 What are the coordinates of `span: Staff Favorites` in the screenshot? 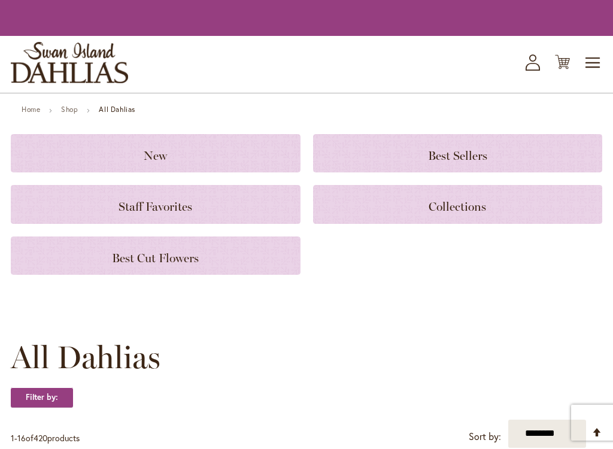 It's located at (155, 206).